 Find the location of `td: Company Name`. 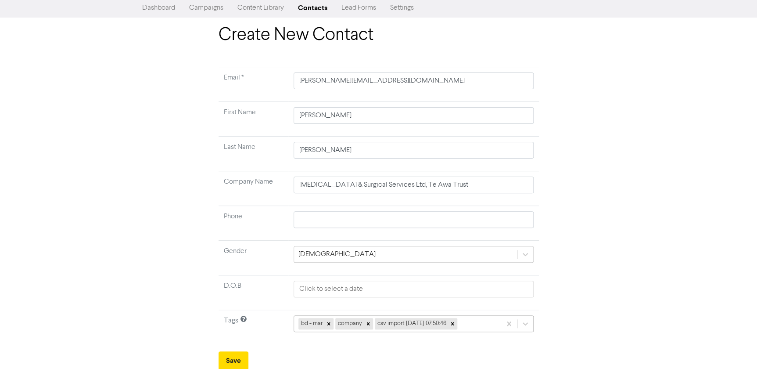

td: Company Name is located at coordinates (253, 188).